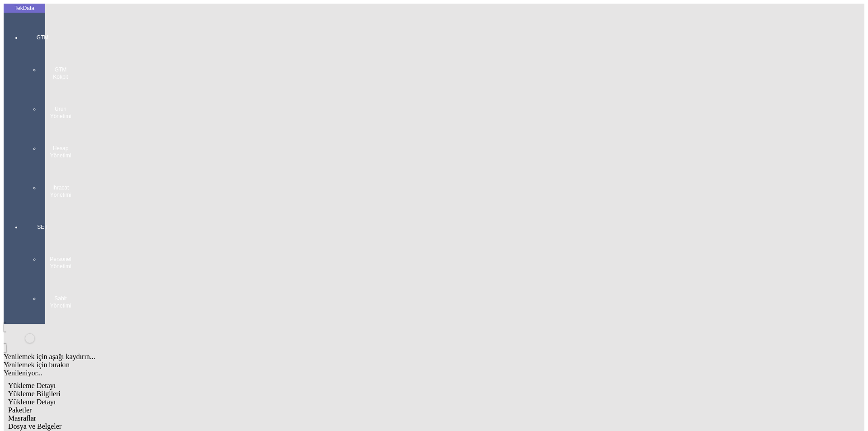 This screenshot has height=431, width=868. Describe the element at coordinates (61, 191) in the screenshot. I see `span: İhracat Yönetimi` at that location.